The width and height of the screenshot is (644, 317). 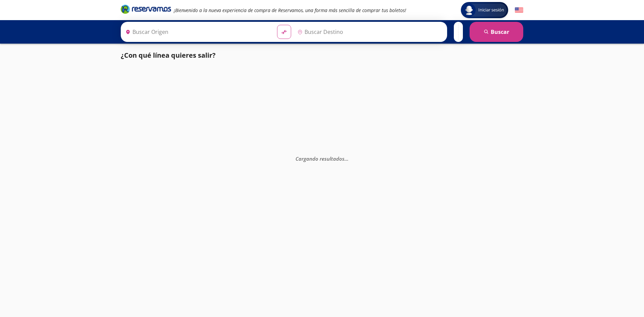 What do you see at coordinates (519, 10) in the screenshot?
I see `button: English` at bounding box center [519, 10].